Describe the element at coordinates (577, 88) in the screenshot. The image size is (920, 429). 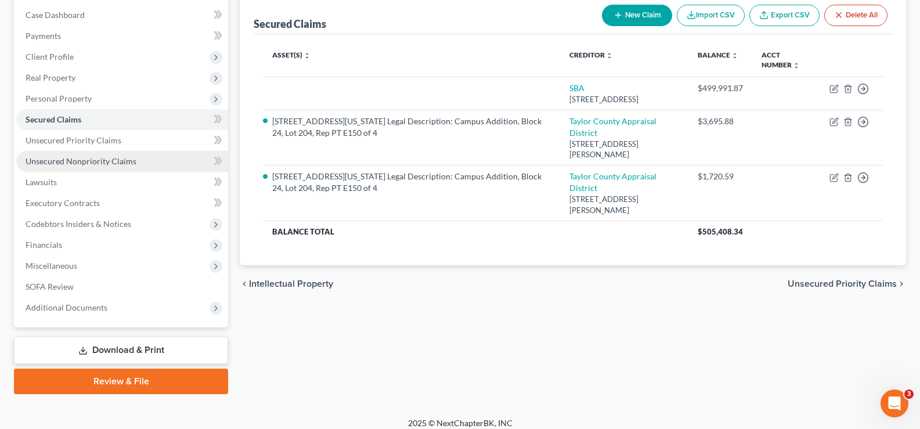
I see `a: SBA` at that location.